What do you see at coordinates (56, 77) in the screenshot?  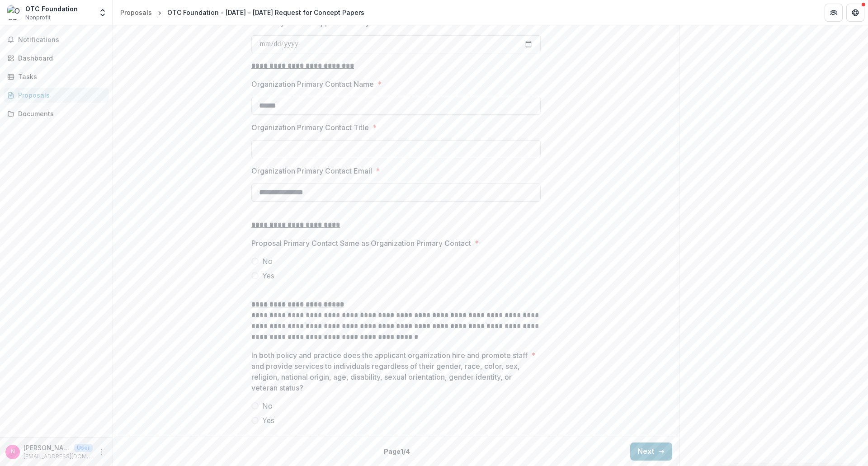 I see `a: Tasks` at bounding box center [56, 77].